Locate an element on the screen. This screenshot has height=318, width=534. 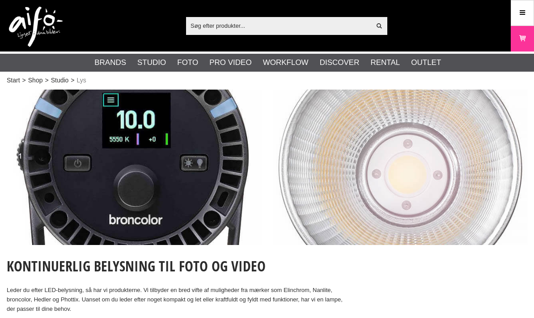
p: Leder du efter LED-belysning, så har vi produkterne. Vi tilbyder en bred vifte af muligheder fra ... is located at coordinates (179, 299).